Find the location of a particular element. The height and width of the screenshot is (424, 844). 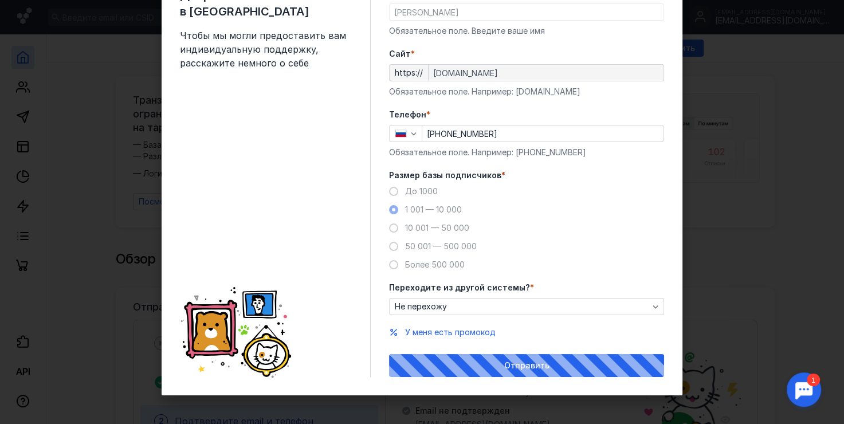

button: У меня есть промокод is located at coordinates (450, 332).